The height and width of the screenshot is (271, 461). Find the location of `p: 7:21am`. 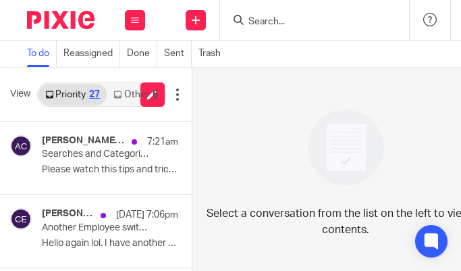

p: 7:21am is located at coordinates (163, 142).